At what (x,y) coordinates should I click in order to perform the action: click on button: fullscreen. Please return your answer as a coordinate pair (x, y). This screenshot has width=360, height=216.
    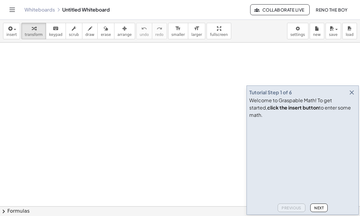
    Looking at the image, I should click on (218, 31).